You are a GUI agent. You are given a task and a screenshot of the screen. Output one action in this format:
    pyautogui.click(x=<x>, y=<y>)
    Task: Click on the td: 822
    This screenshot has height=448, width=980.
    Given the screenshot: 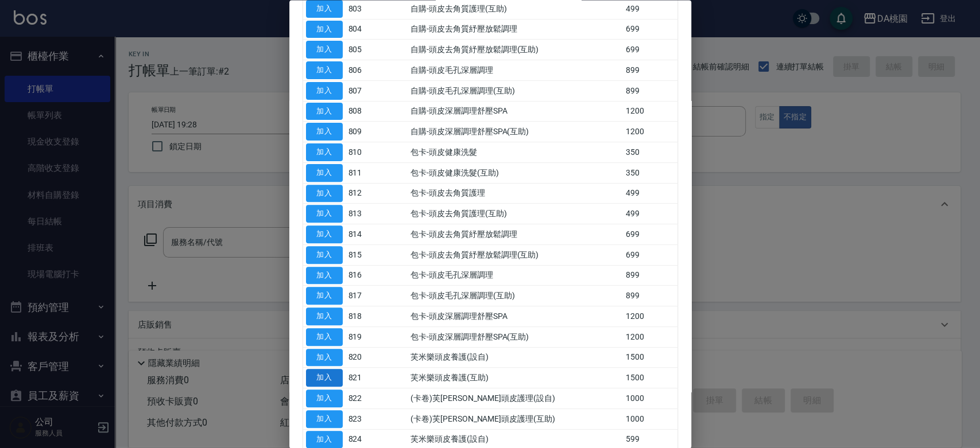 What is the action you would take?
    pyautogui.click(x=361, y=399)
    